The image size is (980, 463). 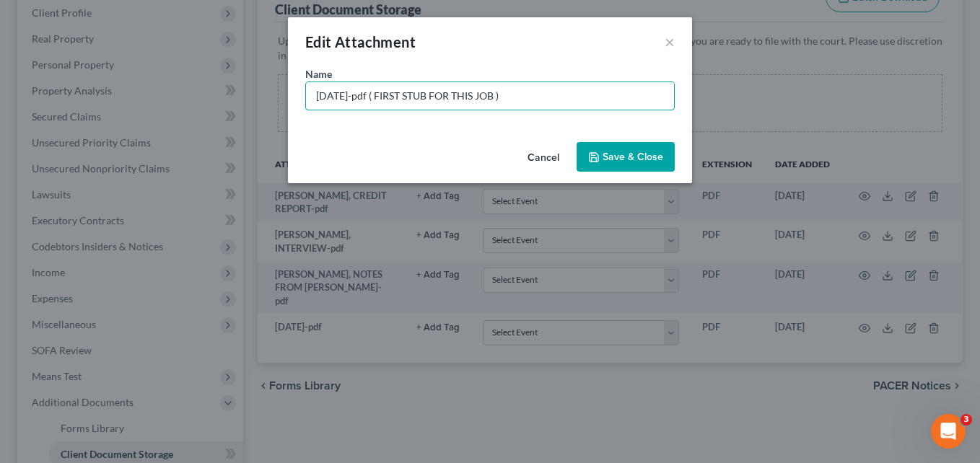 What do you see at coordinates (543, 158) in the screenshot?
I see `button: Cancel` at bounding box center [543, 158].